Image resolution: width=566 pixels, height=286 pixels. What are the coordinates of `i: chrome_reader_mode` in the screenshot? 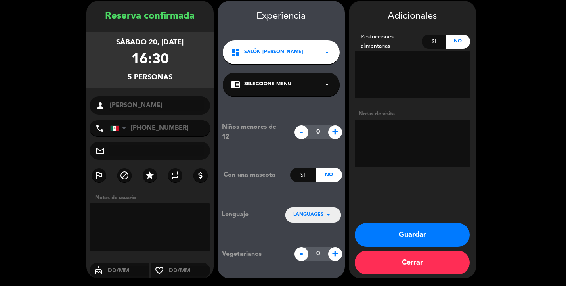 It's located at (235, 84).